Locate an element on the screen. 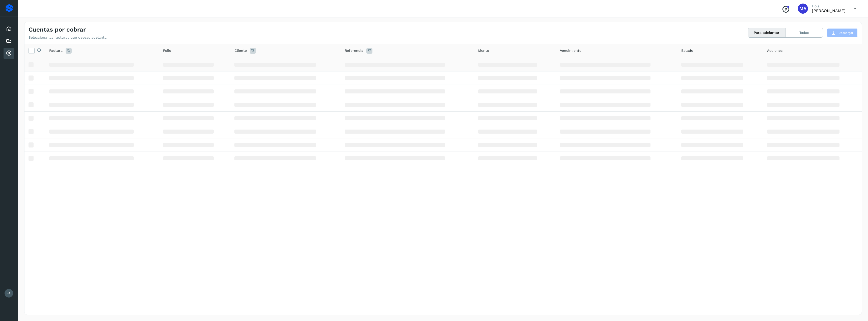 This screenshot has height=321, width=868. span: Monto is located at coordinates (483, 50).